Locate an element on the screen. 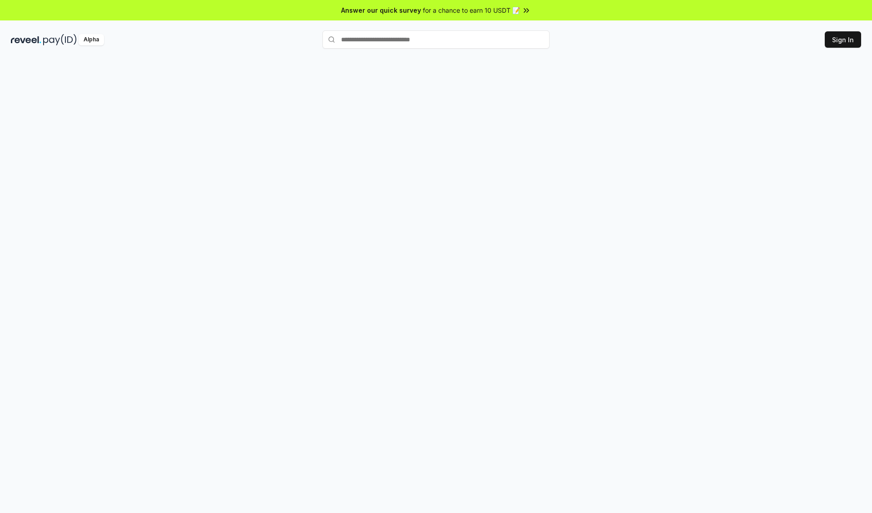 The height and width of the screenshot is (513, 872). button: Sign In is located at coordinates (843, 40).